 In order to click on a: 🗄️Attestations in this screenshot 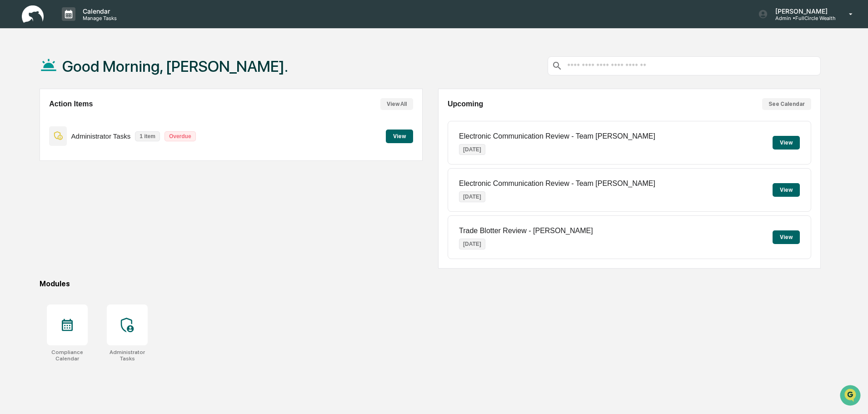, I will do `click(89, 119)`.